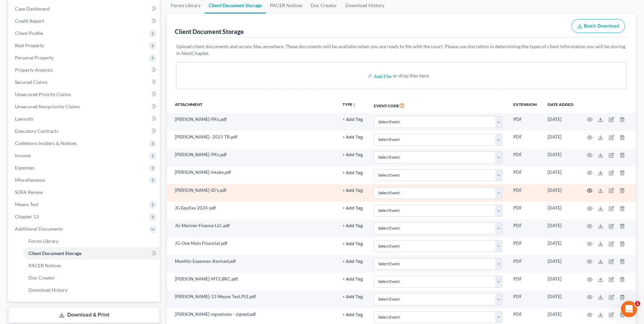 Image resolution: width=644 pixels, height=324 pixels. What do you see at coordinates (209, 31) in the screenshot?
I see `div: Client Document Storage` at bounding box center [209, 31].